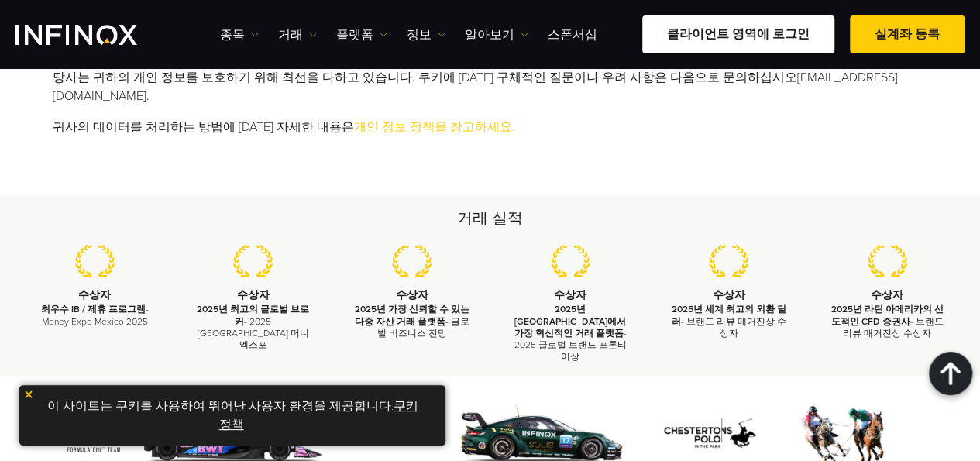 Image resolution: width=980 pixels, height=461 pixels. Describe the element at coordinates (887, 315) in the screenshot. I see `strong: 2025년 라틴 아메리카의 선도적인 CFD 증권사` at that location.